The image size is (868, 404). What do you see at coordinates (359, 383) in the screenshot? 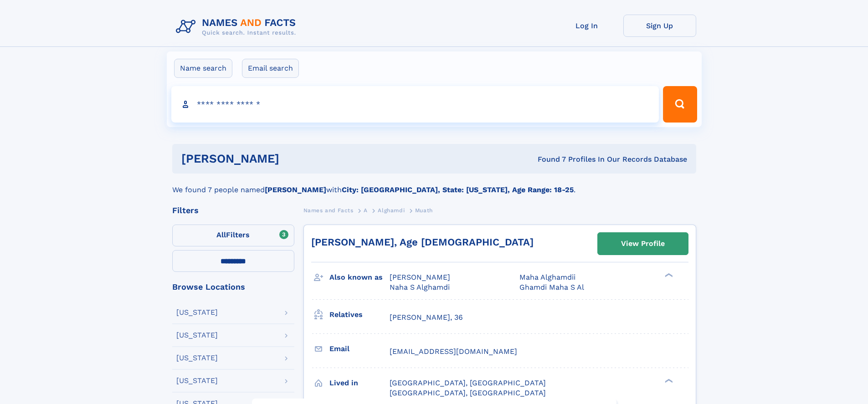
I see `h3: Lived in` at bounding box center [359, 383].